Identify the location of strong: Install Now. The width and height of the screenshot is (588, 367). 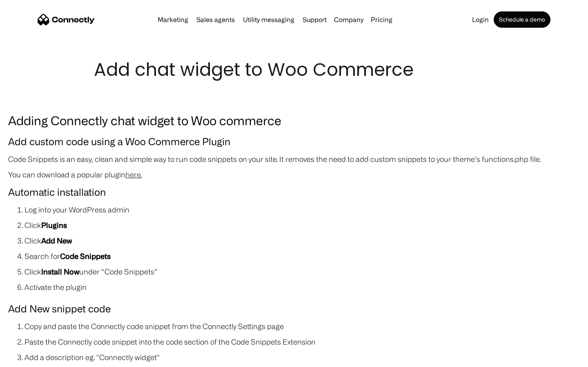
(60, 272).